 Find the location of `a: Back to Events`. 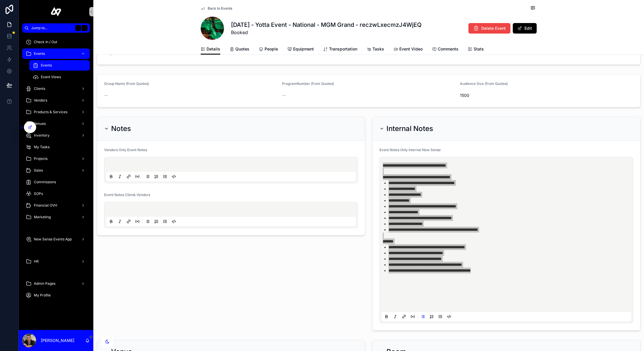

a: Back to Events is located at coordinates (217, 9).